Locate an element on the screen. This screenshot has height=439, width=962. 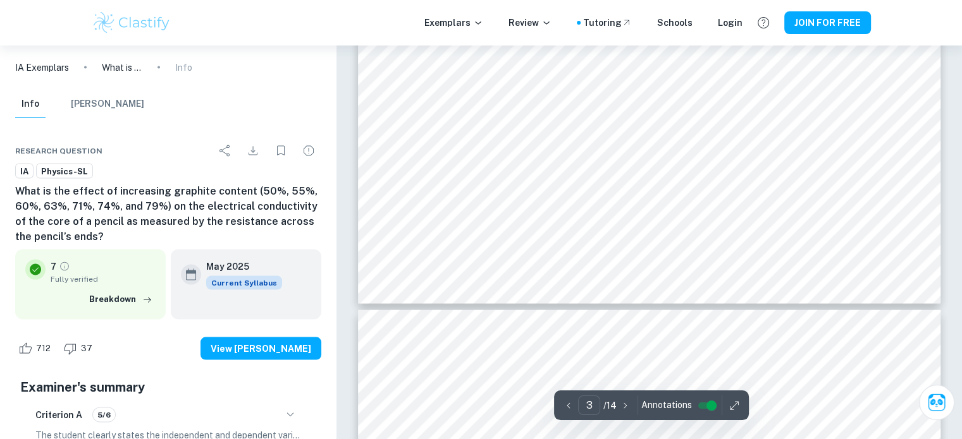
a: Physics-SL is located at coordinates (64, 171).